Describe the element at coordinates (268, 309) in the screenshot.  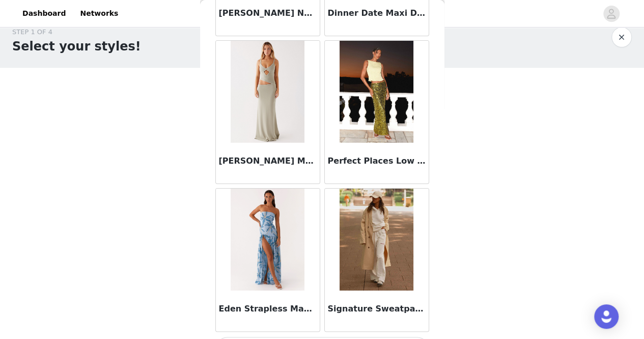
I see `h3: Eden Strapless Maxi Dress - Opulent Blue` at that location.